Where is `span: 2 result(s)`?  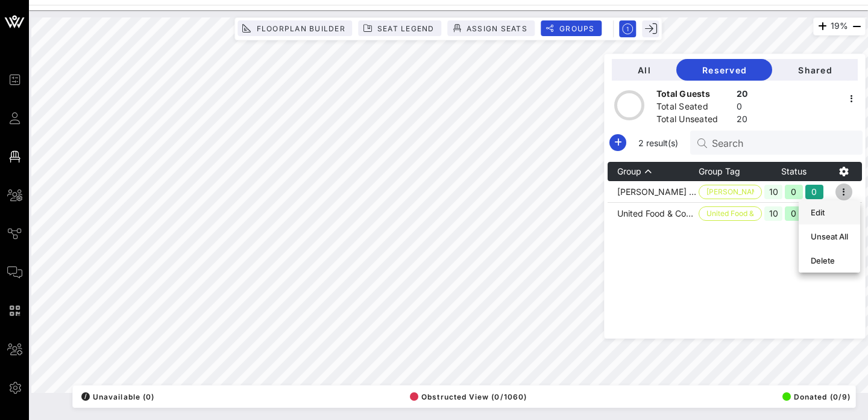 span: 2 result(s) is located at coordinates (658, 142).